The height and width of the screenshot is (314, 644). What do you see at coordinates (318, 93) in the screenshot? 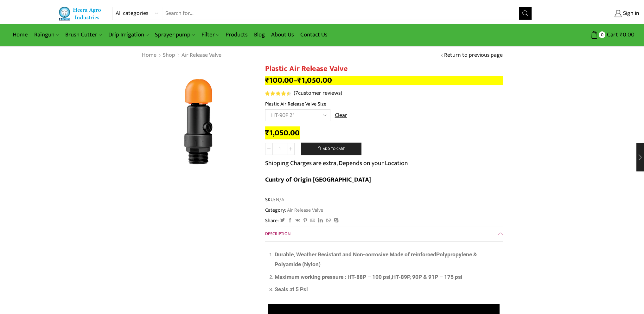
I see `a: (7customer reviews)` at bounding box center [318, 93].